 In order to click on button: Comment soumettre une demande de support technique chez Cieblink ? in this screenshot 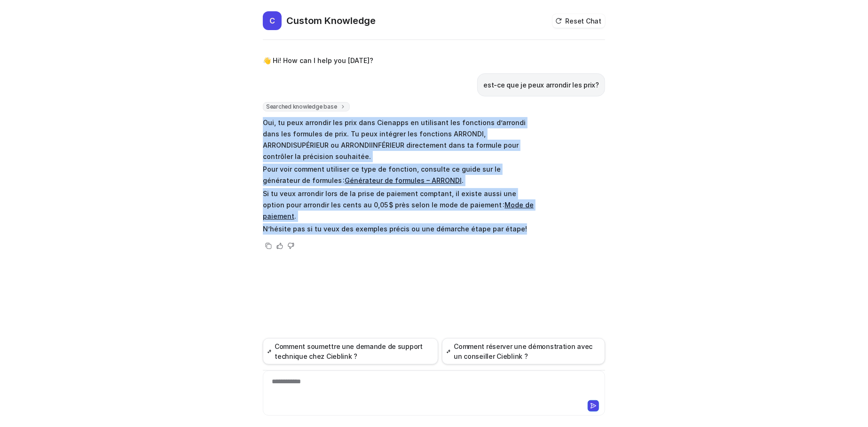, I will do `click(350, 352)`.